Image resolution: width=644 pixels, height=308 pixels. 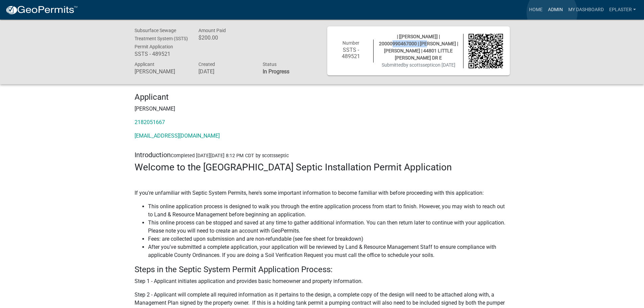 What do you see at coordinates (225, 37) in the screenshot?
I see `h6: $200.00` at bounding box center [225, 37].